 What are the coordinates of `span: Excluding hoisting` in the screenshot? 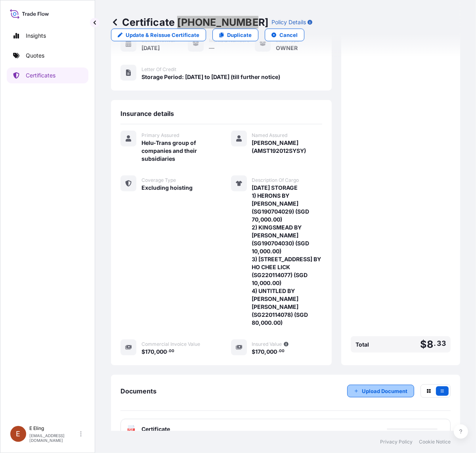 It's located at (167, 188).